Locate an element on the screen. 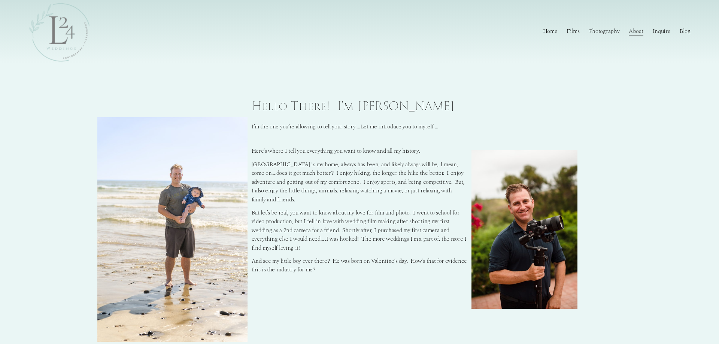 This screenshot has height=344, width=719. p: I’m the one you’re allowing to tell your story….Let me introduce you to myself … is located at coordinates (359, 126).